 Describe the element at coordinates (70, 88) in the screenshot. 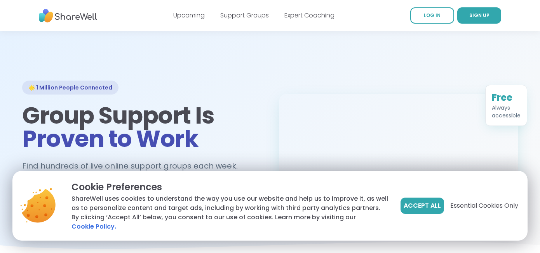

I see `div: 🌟 1 Million People Connected` at that location.